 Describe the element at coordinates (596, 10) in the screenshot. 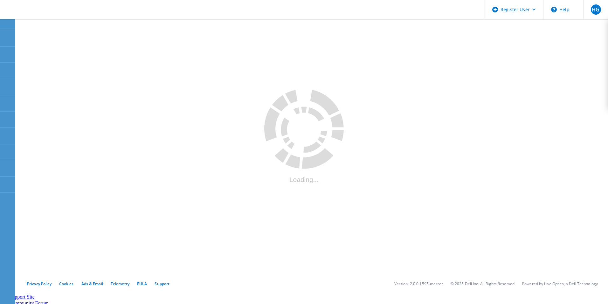

I see `span: HG` at that location.